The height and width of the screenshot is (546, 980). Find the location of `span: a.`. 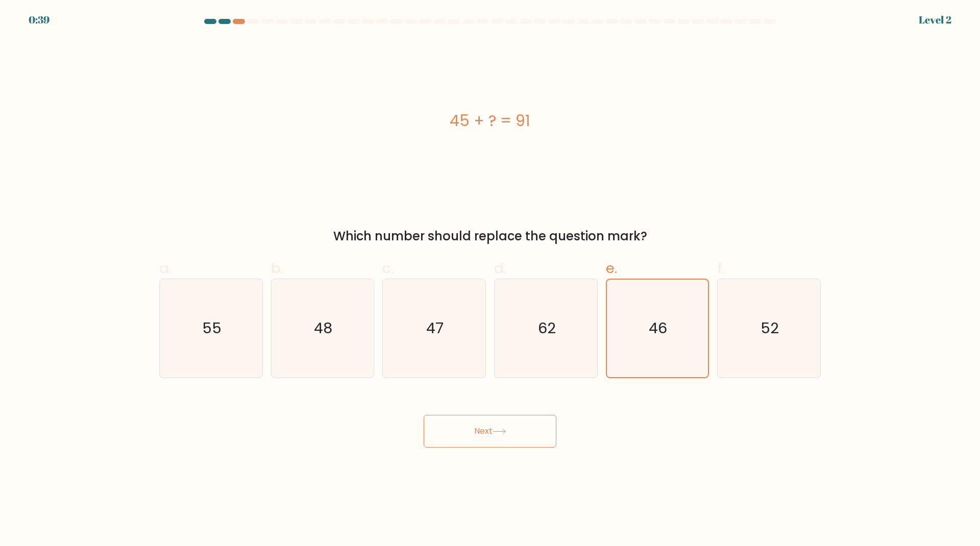

span: a. is located at coordinates (166, 268).